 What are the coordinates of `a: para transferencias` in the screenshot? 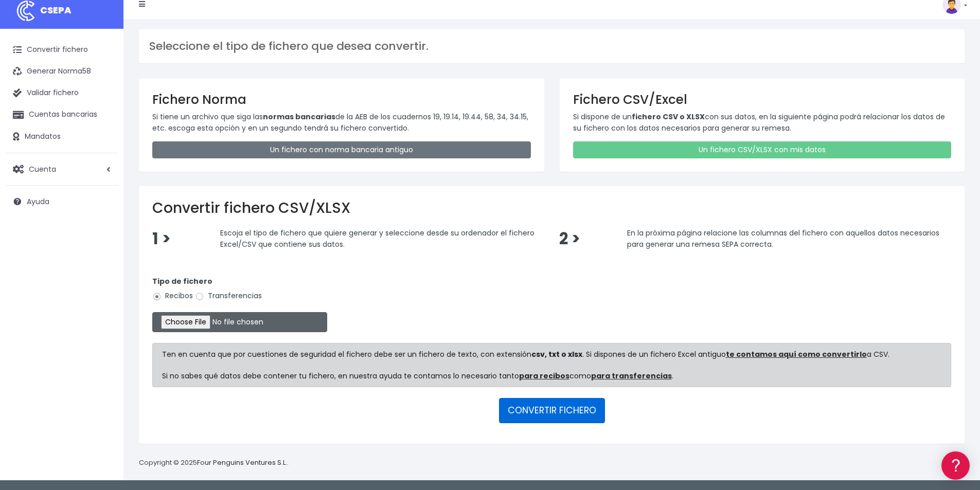 It's located at (631, 376).